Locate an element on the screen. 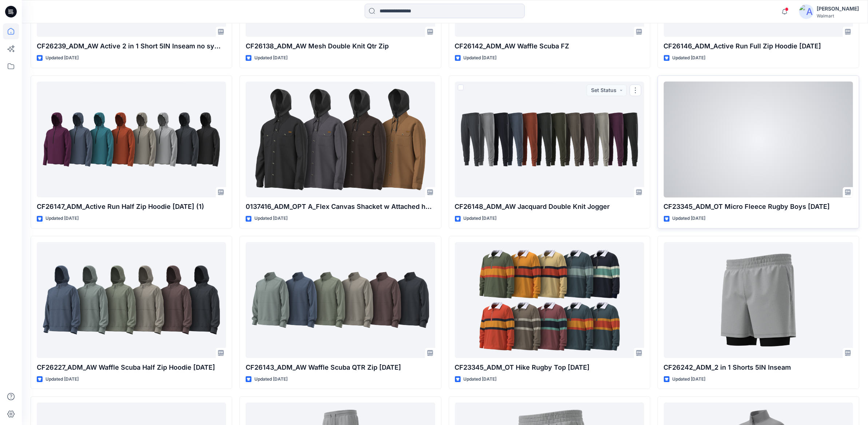  a: 0137416_ADM_OPT A_Flex Canvas Shacket w Attached hooded Fleece Bib 21OCT23 is located at coordinates (340, 139).